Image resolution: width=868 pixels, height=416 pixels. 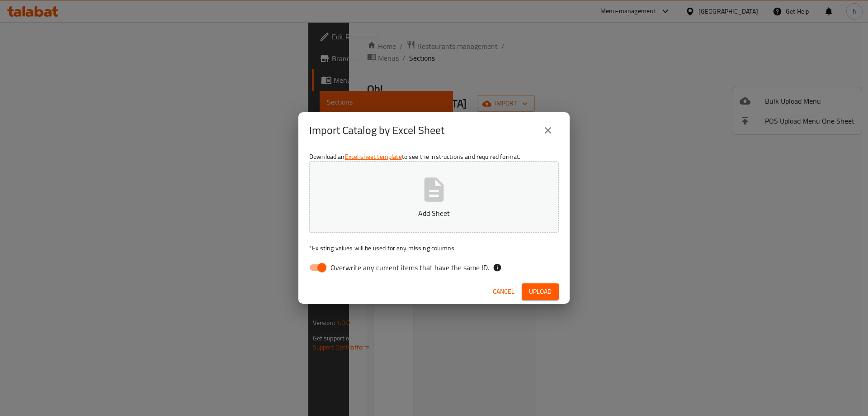 I want to click on div: Download an to see the instructions and required format., so click(x=434, y=214).